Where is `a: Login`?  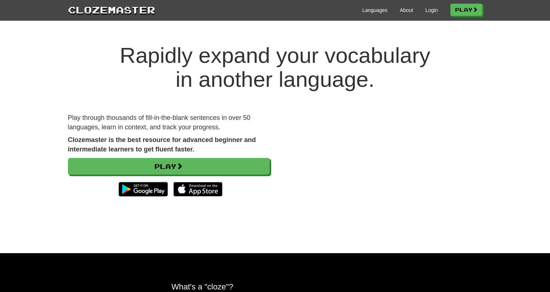 a: Login is located at coordinates (431, 10).